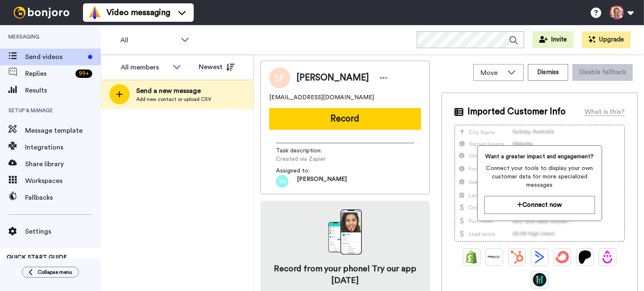 This screenshot has width=644, height=291. Describe the element at coordinates (148, 40) in the screenshot. I see `span: All` at that location.